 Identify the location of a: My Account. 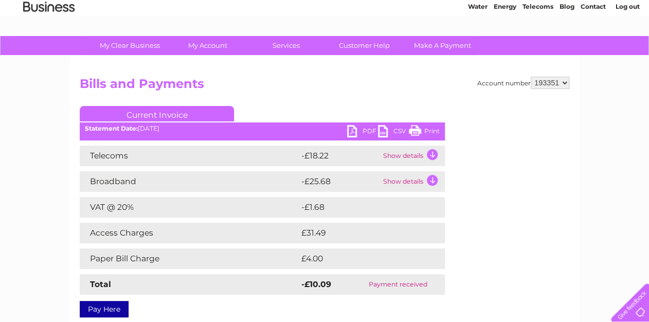
(208, 45).